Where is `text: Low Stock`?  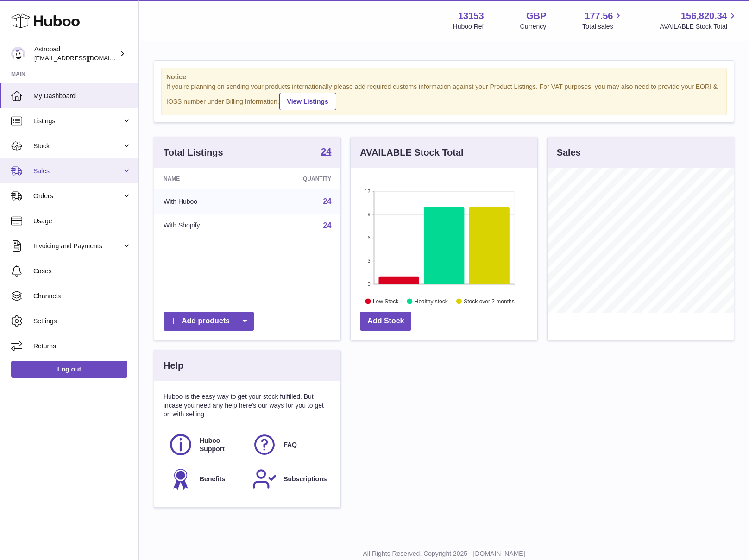
text: Low Stock is located at coordinates (386, 301).